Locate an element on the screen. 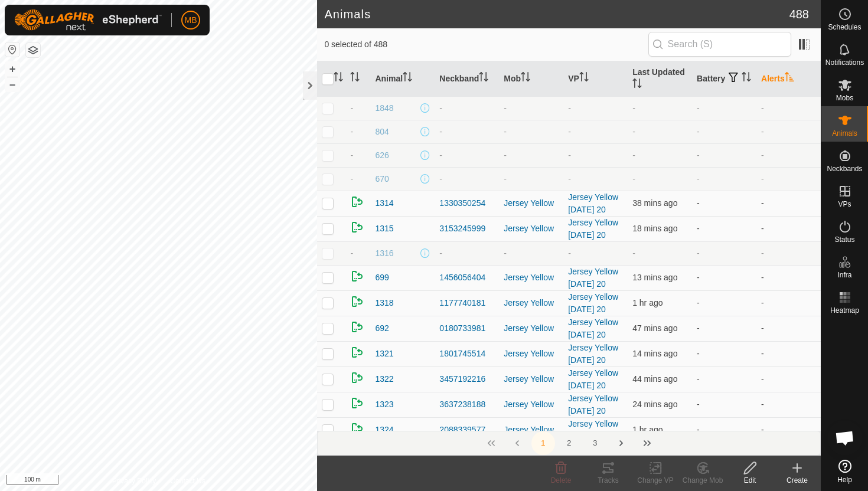 The image size is (868, 491). span: Mobs is located at coordinates (844, 98).